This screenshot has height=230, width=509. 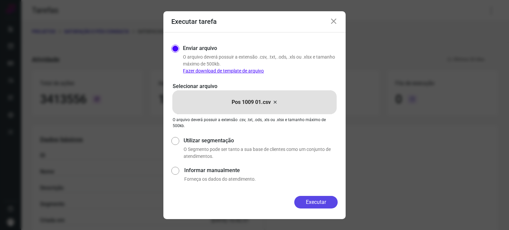 I want to click on p: O Segmento pode ser tanto a sua base de clientes como um conjunto de atendimentos., so click(x=261, y=153).